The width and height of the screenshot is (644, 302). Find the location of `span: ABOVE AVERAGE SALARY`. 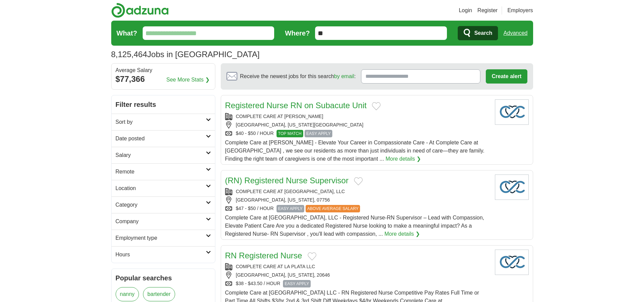

span: ABOVE AVERAGE SALARY is located at coordinates (333, 209).